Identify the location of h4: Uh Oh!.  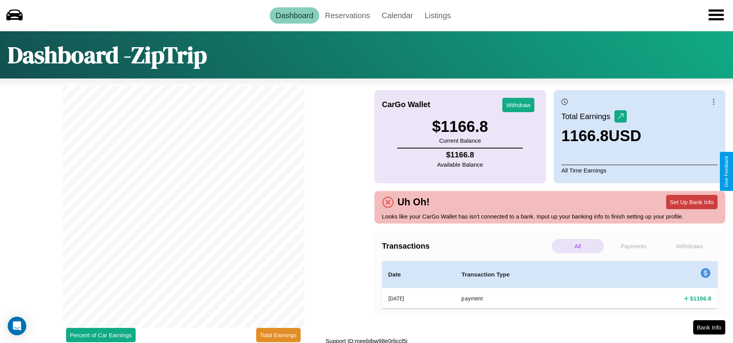
(413, 202).